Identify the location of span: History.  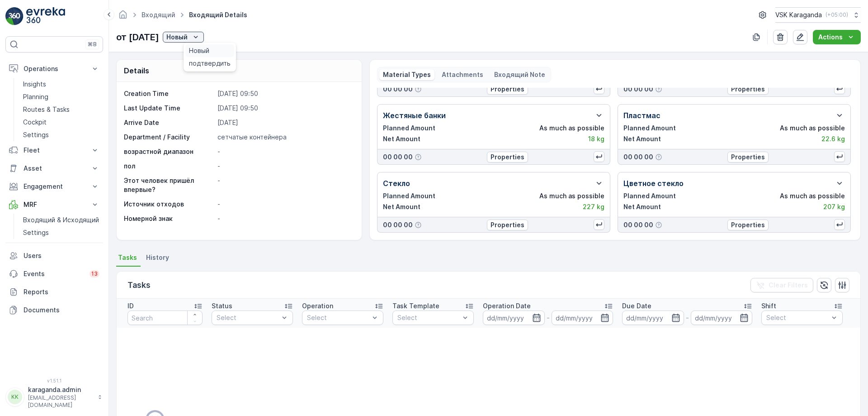
(157, 258).